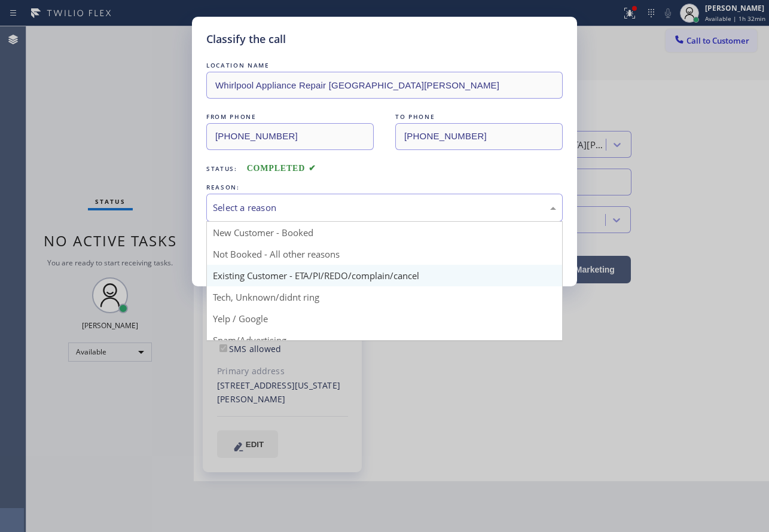  I want to click on div: Not Booked - All other reasons, so click(385, 254).